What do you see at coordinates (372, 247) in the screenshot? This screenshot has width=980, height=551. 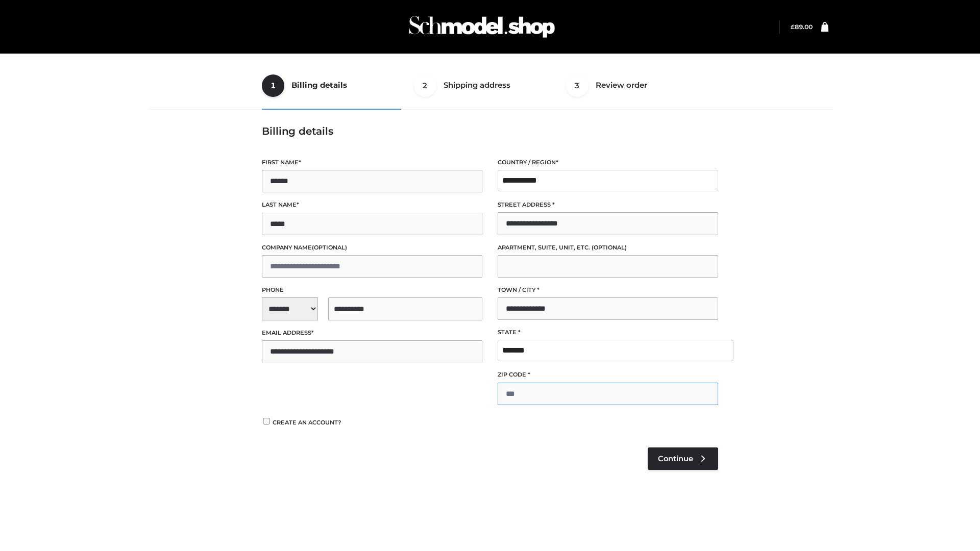 I see `label: Company name` at bounding box center [372, 247].